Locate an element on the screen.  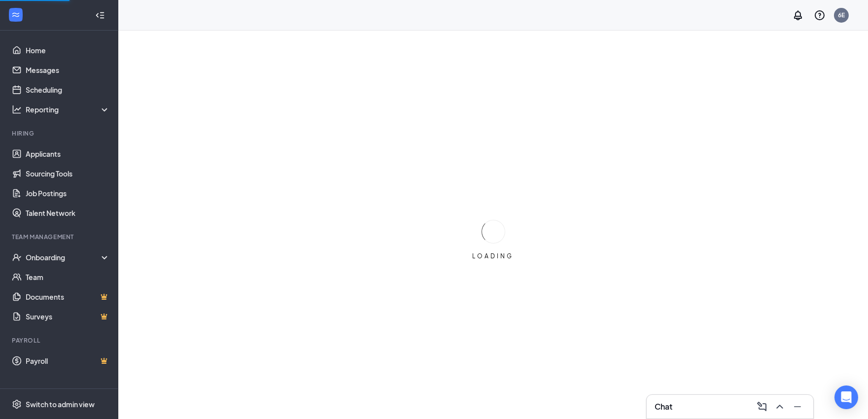
svg: Settings is located at coordinates (17, 404).